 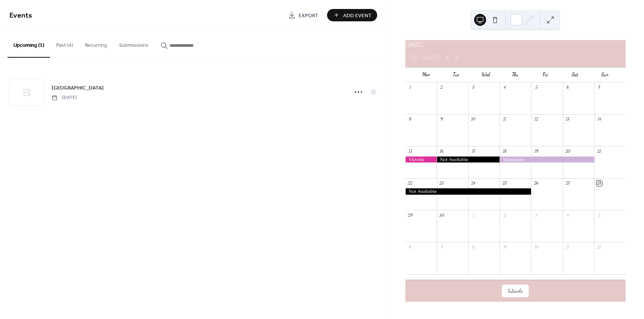 I want to click on div: Fri, so click(x=545, y=75).